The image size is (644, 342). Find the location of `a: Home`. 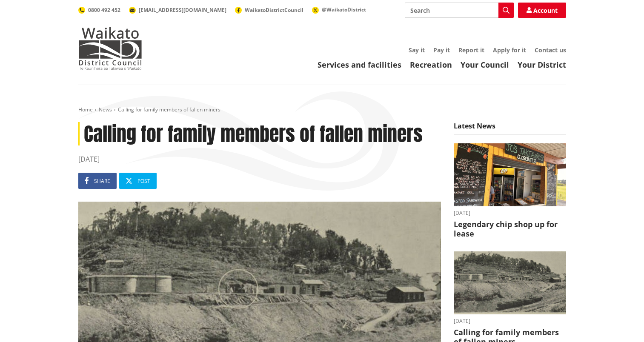

a: Home is located at coordinates (85, 109).